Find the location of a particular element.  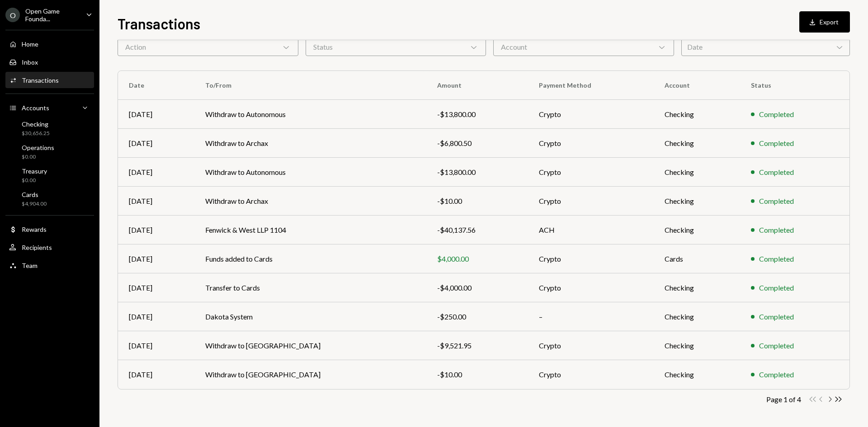

div: Cards is located at coordinates (34, 194).